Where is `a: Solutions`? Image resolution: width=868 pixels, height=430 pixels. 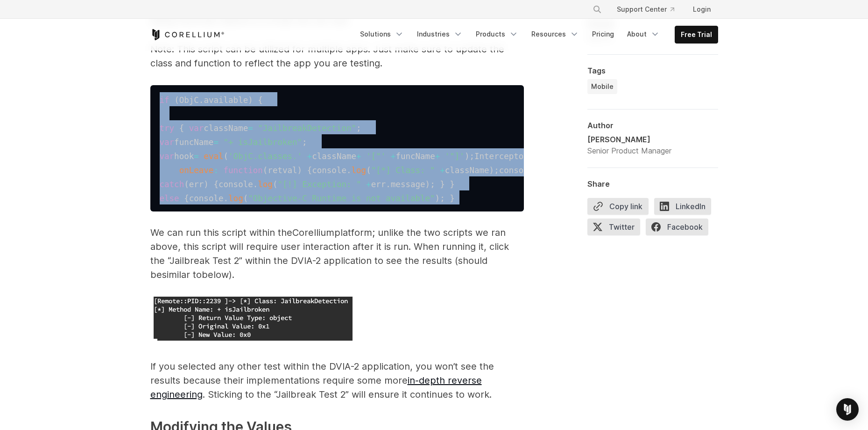 a: Solutions is located at coordinates (382, 34).